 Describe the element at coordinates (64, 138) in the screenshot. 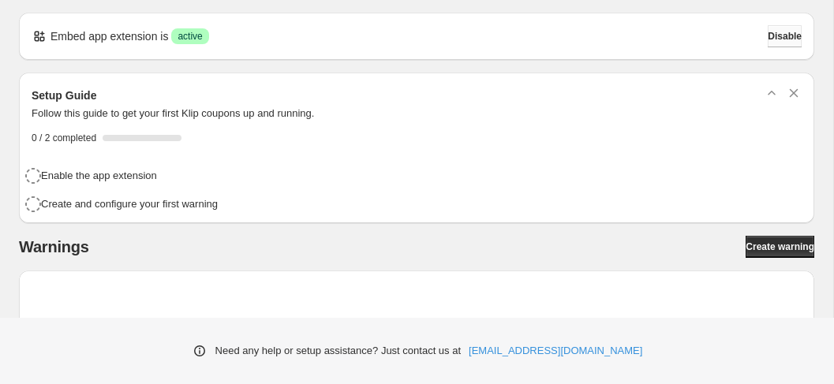

I see `span: 0 / 2 completed` at that location.